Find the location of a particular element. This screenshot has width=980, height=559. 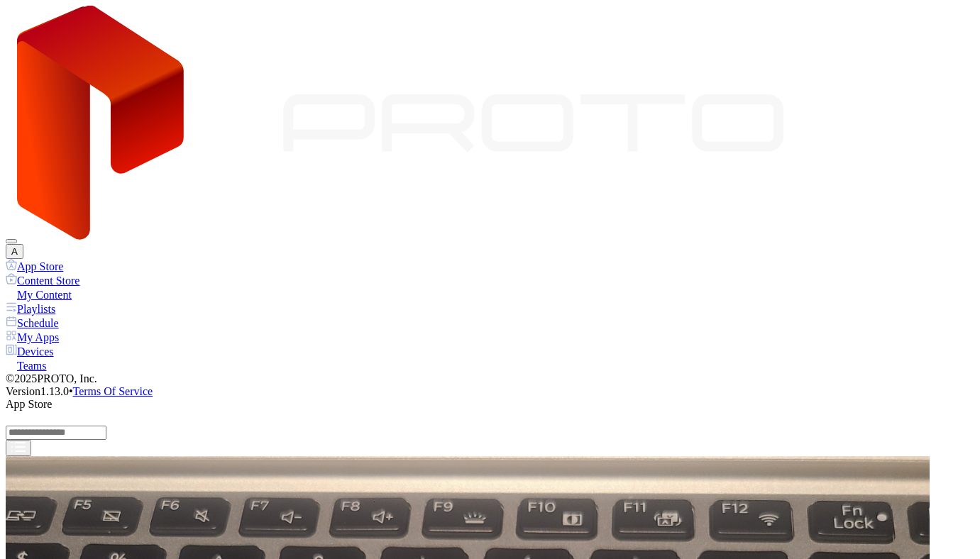

div: Content Store is located at coordinates (490, 280).